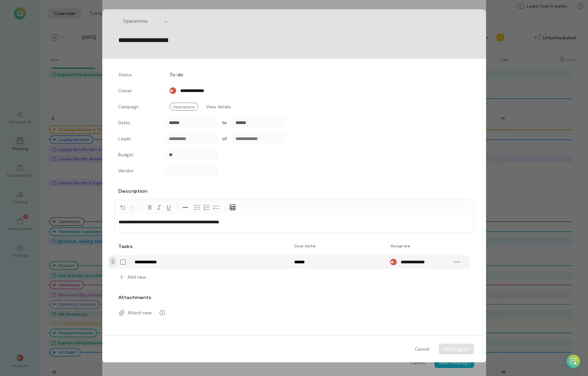 The height and width of the screenshot is (376, 588). What do you see at coordinates (419, 246) in the screenshot?
I see `div: Assignee` at bounding box center [419, 246].